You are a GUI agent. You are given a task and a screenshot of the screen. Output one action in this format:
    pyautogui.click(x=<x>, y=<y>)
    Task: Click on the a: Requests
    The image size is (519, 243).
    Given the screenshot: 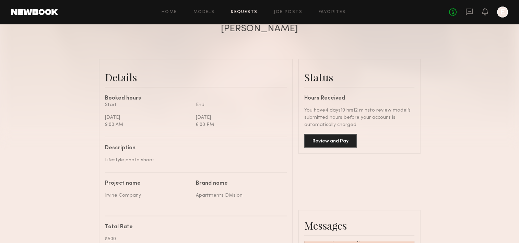 What is the action you would take?
    pyautogui.click(x=244, y=12)
    